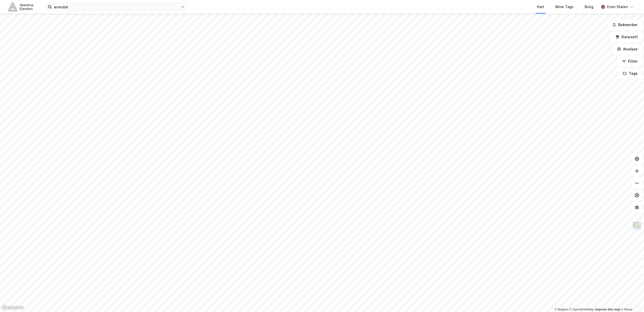  What do you see at coordinates (637, 226) in the screenshot?
I see `img: Z` at bounding box center [637, 226].